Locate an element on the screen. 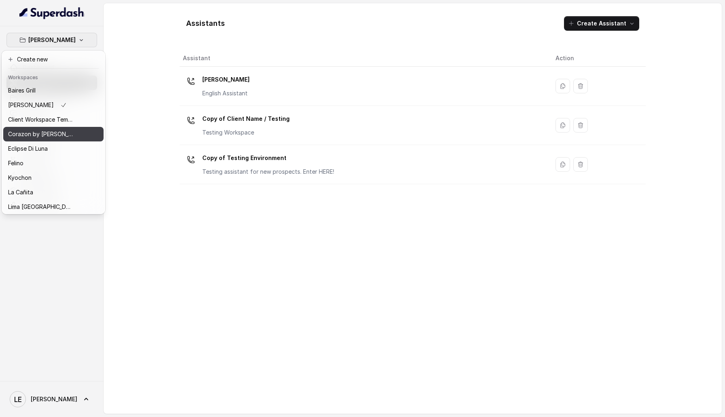 Image resolution: width=725 pixels, height=417 pixels. p: Eclipse Di Luna is located at coordinates (28, 149).